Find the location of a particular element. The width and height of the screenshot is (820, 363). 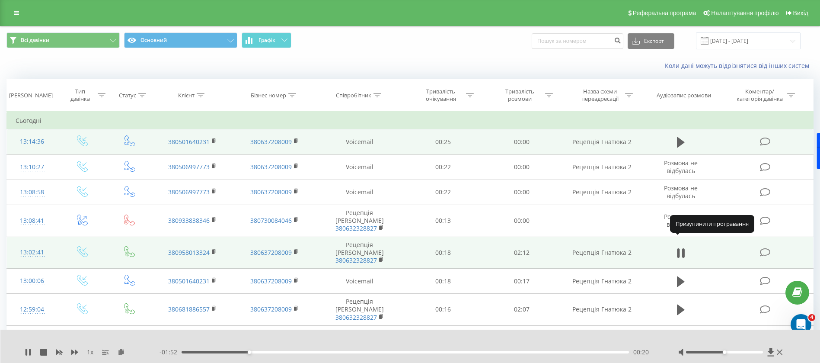

td: 02:07 is located at coordinates (522, 309).